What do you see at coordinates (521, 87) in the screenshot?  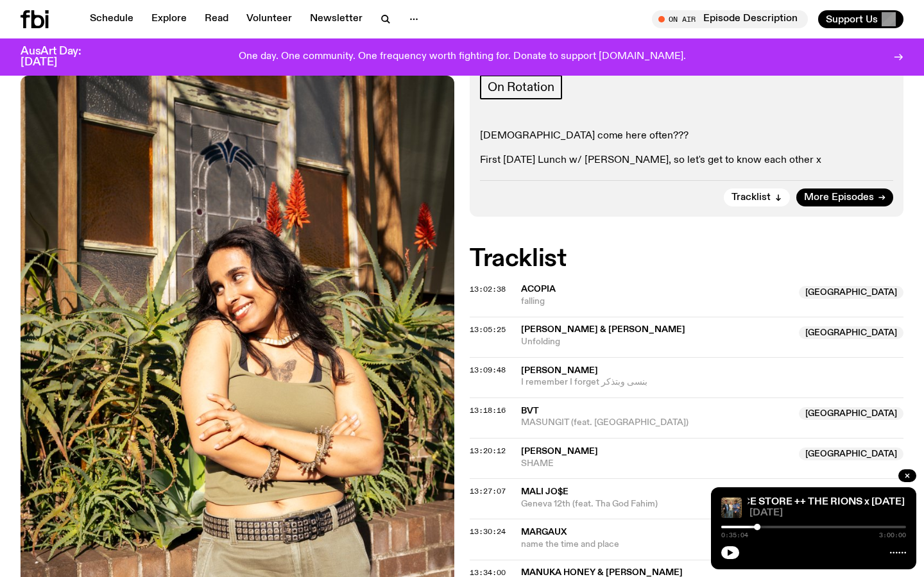 I see `a: On Rotation` at bounding box center [521, 87].